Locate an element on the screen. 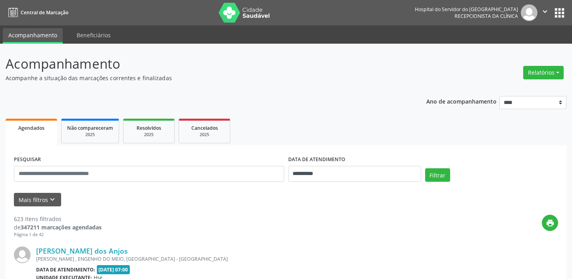  span: Cancelados is located at coordinates (204, 128).